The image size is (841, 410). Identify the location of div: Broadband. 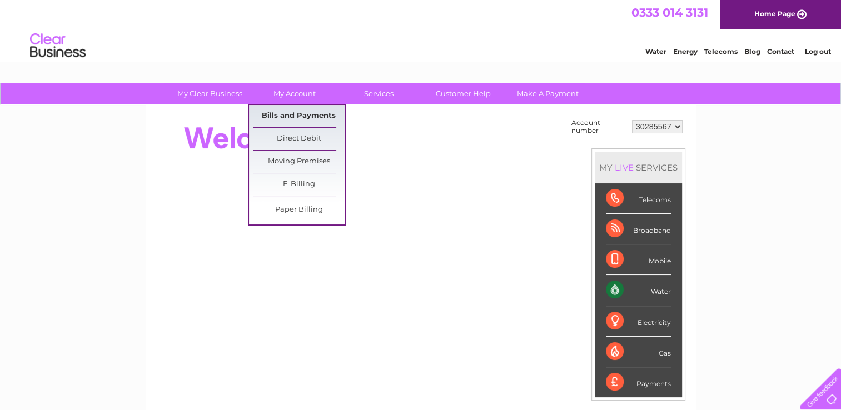
(638, 229).